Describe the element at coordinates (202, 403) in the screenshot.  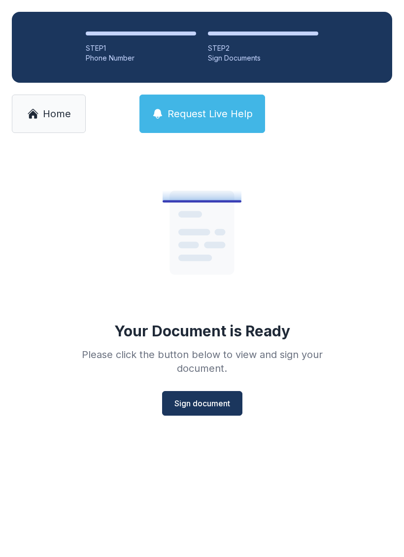
I see `span: Sign document` at that location.